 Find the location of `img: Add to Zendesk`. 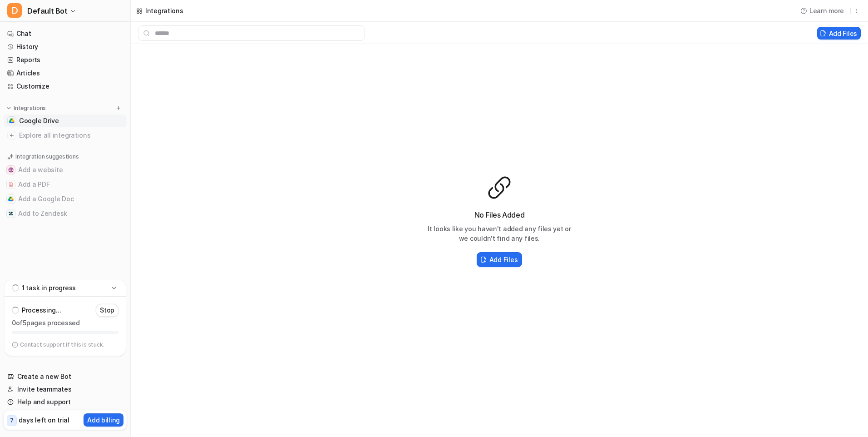

img: Add to Zendesk is located at coordinates (11, 214).